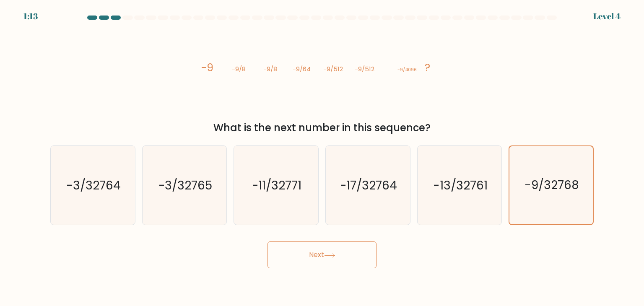 Image resolution: width=644 pixels, height=306 pixels. I want to click on text: -13/32761, so click(460, 185).